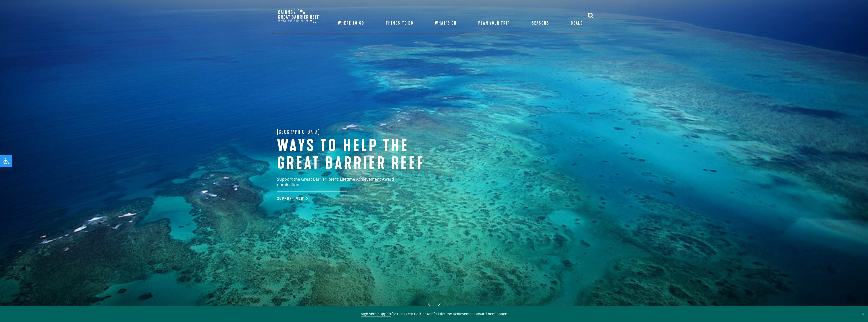 The height and width of the screenshot is (322, 868). Describe the element at coordinates (862, 315) in the screenshot. I see `button: Close` at that location.